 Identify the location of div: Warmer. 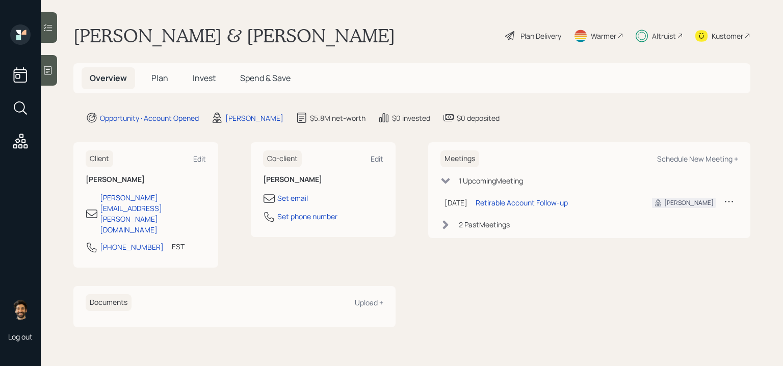
(604, 36).